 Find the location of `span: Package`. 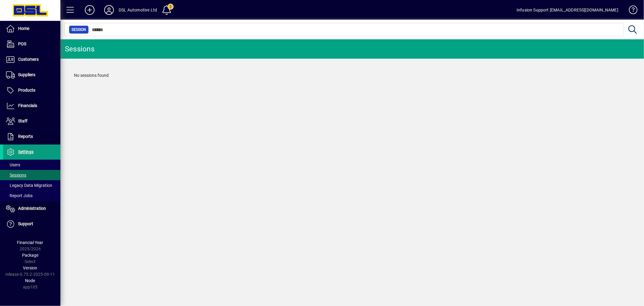

span: Package is located at coordinates (30, 255).